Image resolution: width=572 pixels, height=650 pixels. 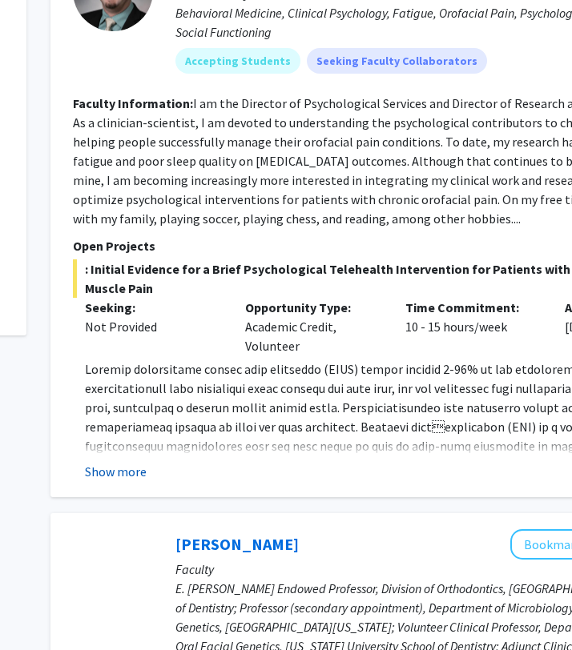 What do you see at coordinates (153, 327) in the screenshot?
I see `div: Not Provided` at bounding box center [153, 327].